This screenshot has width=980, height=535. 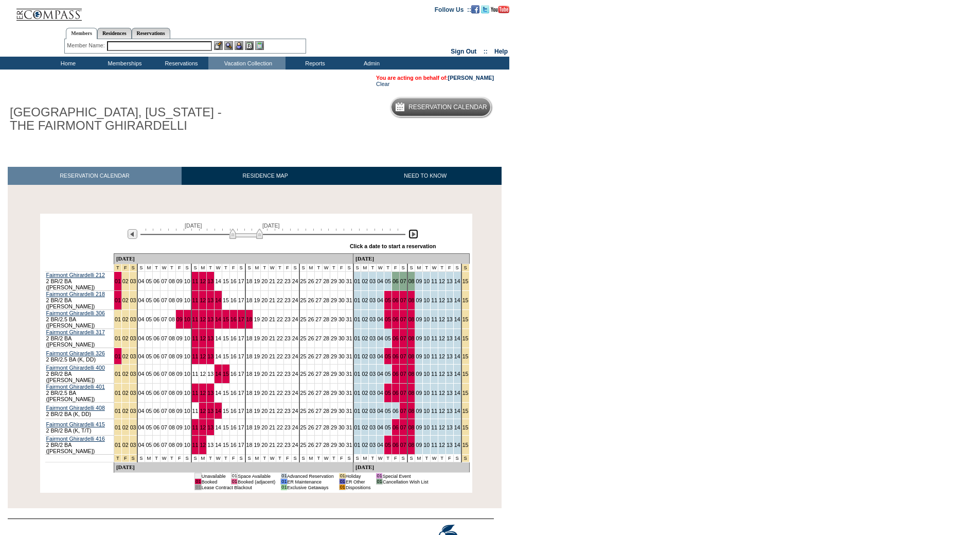 What do you see at coordinates (114, 33) in the screenshot?
I see `a: Residences` at bounding box center [114, 33].